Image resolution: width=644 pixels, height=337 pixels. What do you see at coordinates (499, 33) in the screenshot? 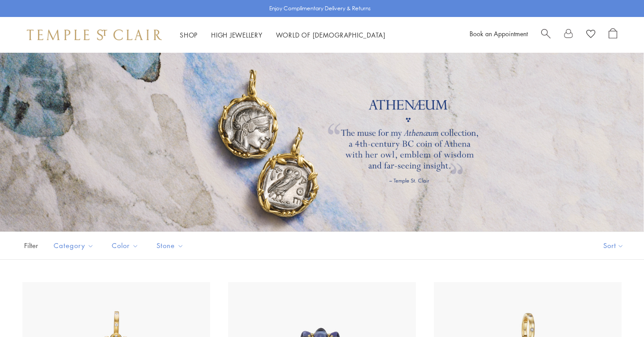
I see `a: Book an Appointment` at bounding box center [499, 33].